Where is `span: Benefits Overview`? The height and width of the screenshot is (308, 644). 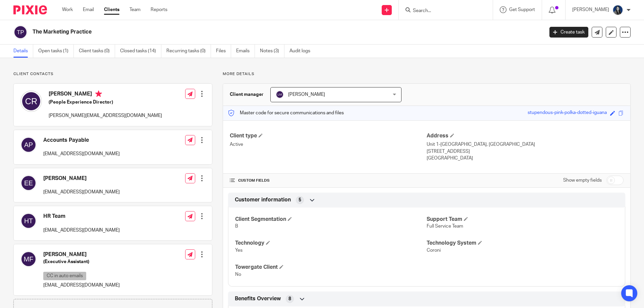 span: Benefits Overview is located at coordinates (257, 298).